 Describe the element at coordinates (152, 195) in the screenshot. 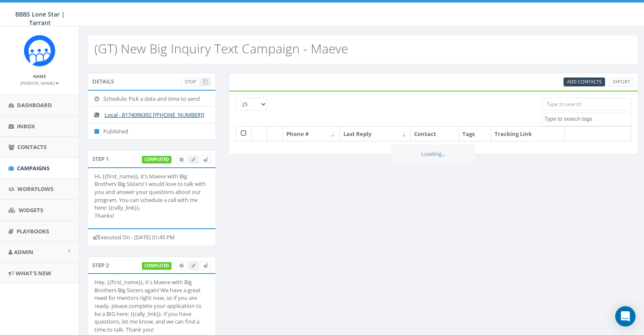

I see `p: Hi, {{first_name}}, it's Maeve with Big Brothers Big Sisters! I would love to talk with you and a...` at that location.